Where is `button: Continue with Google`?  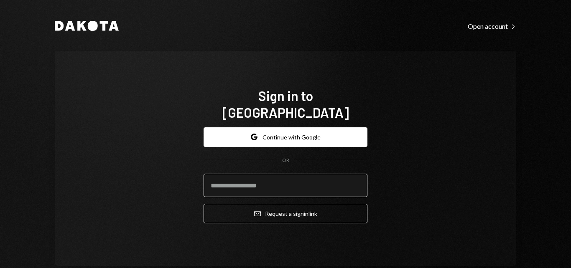
button: Continue with Google is located at coordinates (285, 137).